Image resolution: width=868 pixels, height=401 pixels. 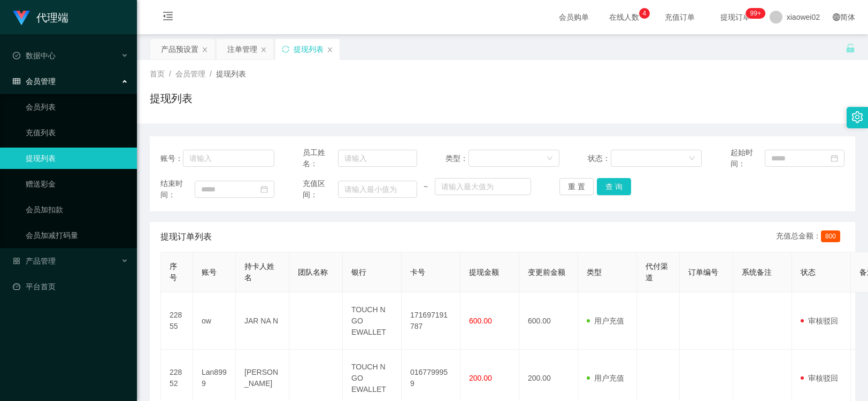 I want to click on span: 600.00, so click(x=480, y=321).